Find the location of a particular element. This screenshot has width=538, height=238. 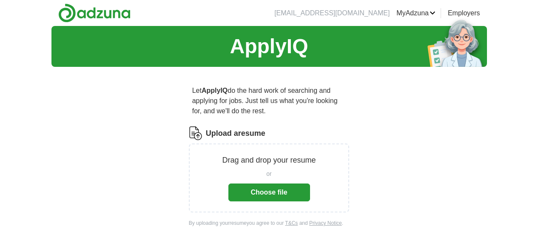

a: Privacy Notice is located at coordinates (326, 223).